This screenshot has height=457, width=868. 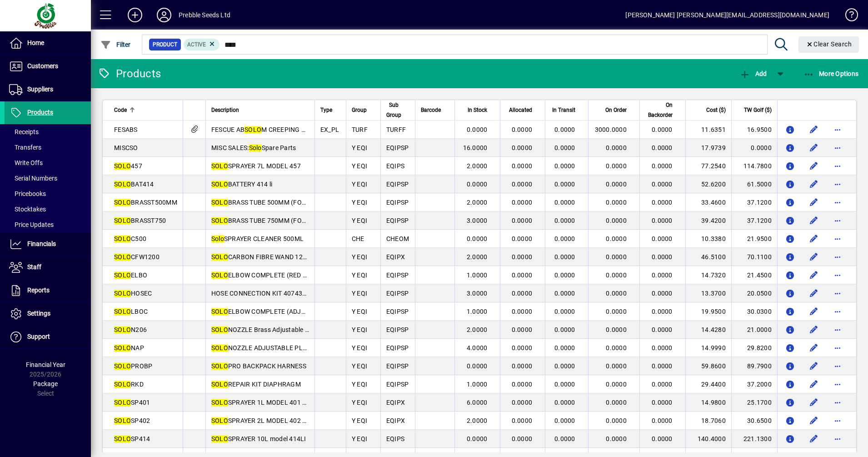 I want to click on span: MISCSO, so click(x=126, y=148).